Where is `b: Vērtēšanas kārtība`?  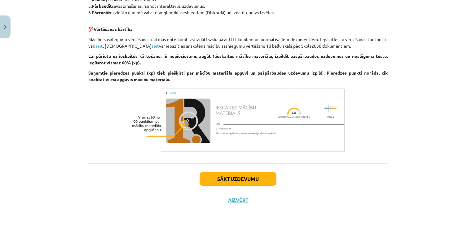
b: Vērtēšanas kārtība is located at coordinates (113, 29).